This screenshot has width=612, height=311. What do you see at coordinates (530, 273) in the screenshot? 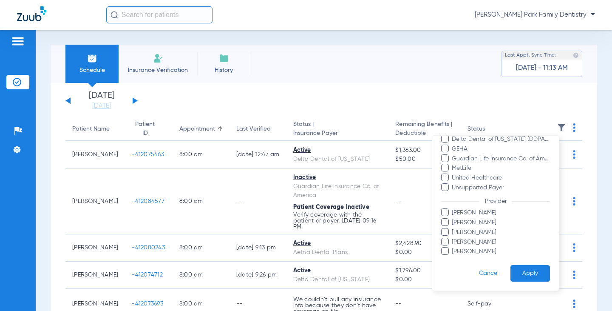
I see `button: Apply` at bounding box center [530, 273].